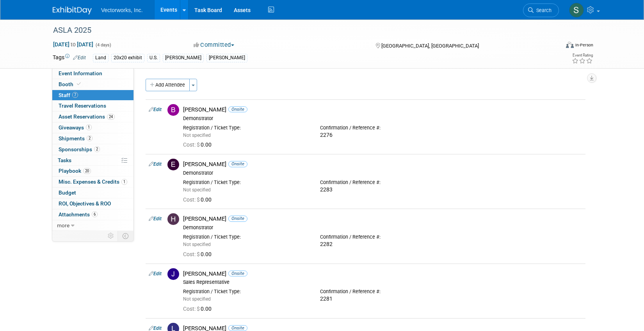 The width and height of the screenshot is (644, 331). What do you see at coordinates (126, 236) in the screenshot?
I see `td: Toggle Event Tabs` at bounding box center [126, 236].